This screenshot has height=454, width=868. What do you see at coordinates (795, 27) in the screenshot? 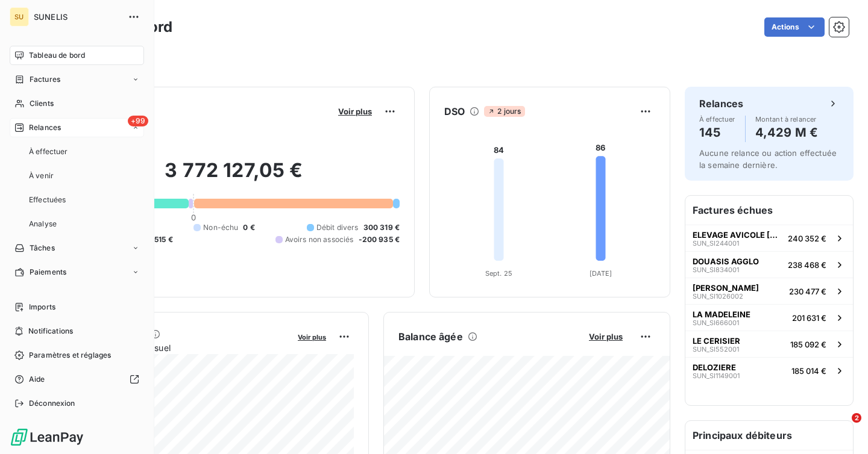
I see `button: Actions` at bounding box center [795, 27].